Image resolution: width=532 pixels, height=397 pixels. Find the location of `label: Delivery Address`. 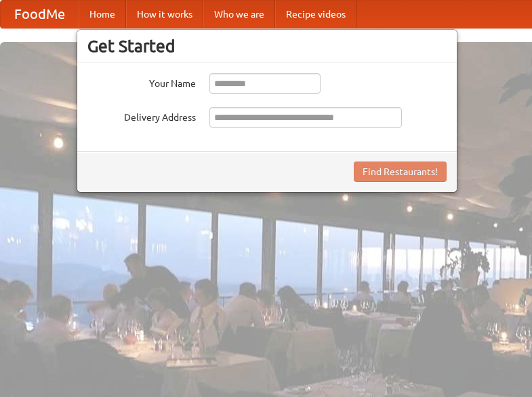

label: Delivery Address is located at coordinates (142, 115).